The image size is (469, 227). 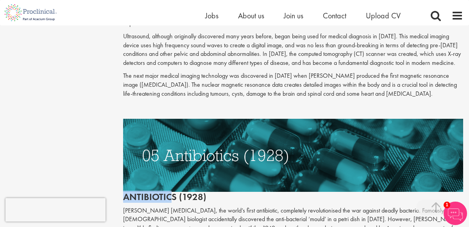 I want to click on span: Jobs, so click(x=212, y=16).